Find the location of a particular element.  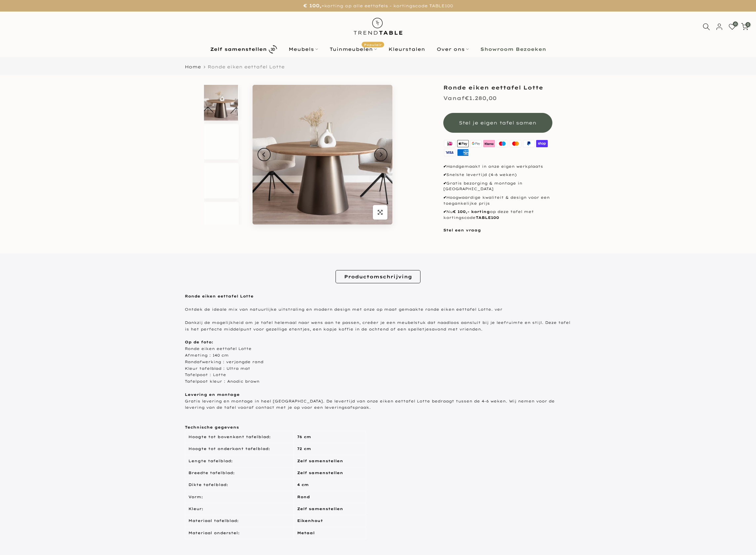

div: Tafelpoot : Lotte is located at coordinates (378, 375).